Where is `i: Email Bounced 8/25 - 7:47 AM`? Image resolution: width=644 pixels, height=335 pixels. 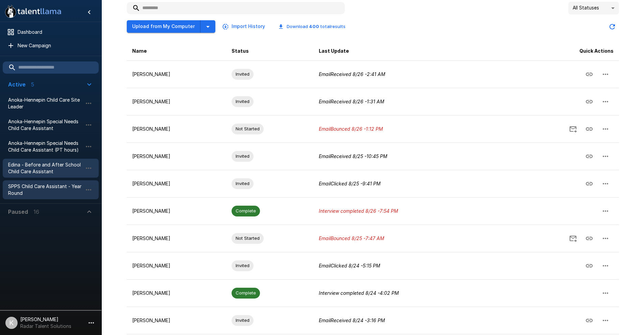
i: Email Bounced 8/25 - 7:47 AM is located at coordinates (352, 238).